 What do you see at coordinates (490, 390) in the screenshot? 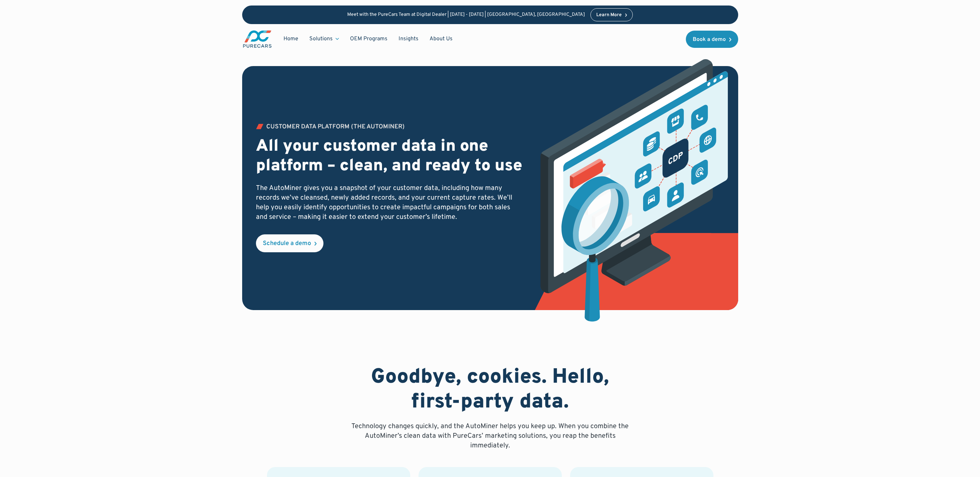
I see `h2: Goodbye, cookies. Hello, first-party data.` at bounding box center [490, 390].